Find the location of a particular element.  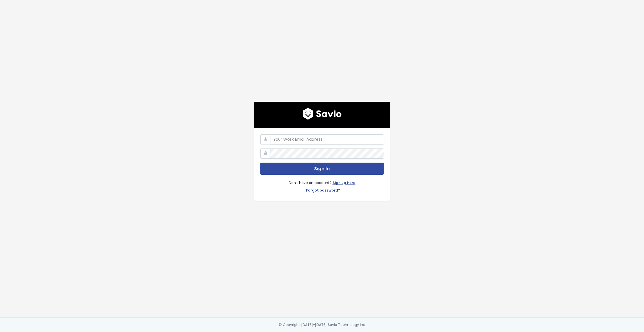

div: Don't have an account? is located at coordinates (322, 185).